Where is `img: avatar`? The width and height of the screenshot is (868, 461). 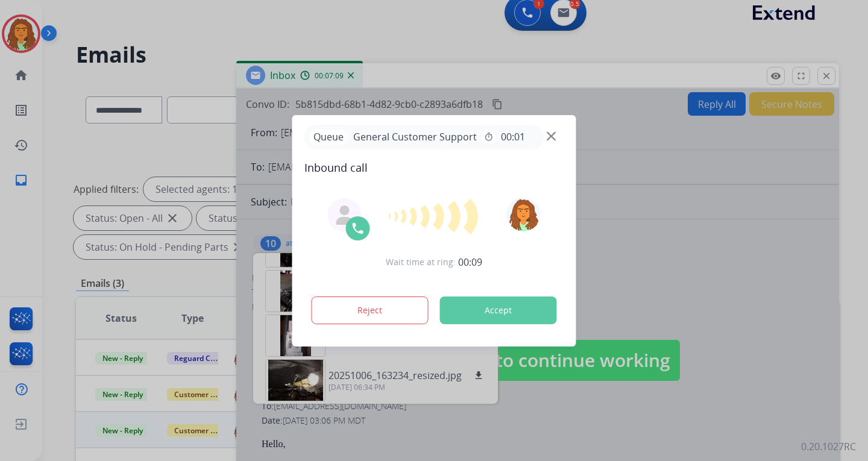 img: avatar is located at coordinates (523, 215).